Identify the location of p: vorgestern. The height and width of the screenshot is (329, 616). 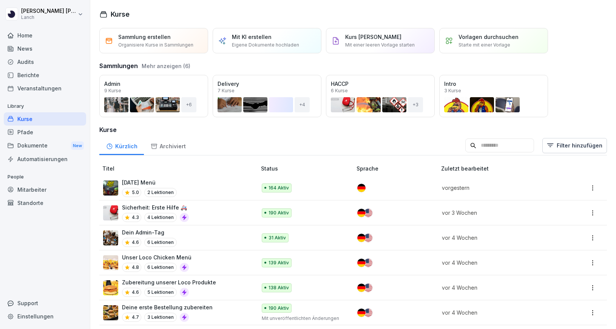
(499, 187).